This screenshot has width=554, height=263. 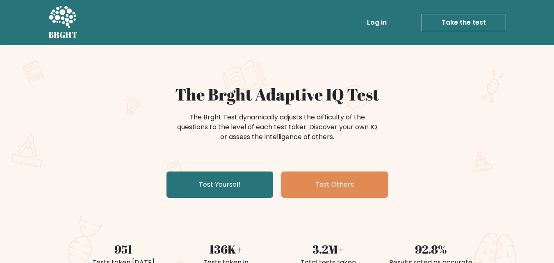 I want to click on a: BRGHT, so click(x=63, y=23).